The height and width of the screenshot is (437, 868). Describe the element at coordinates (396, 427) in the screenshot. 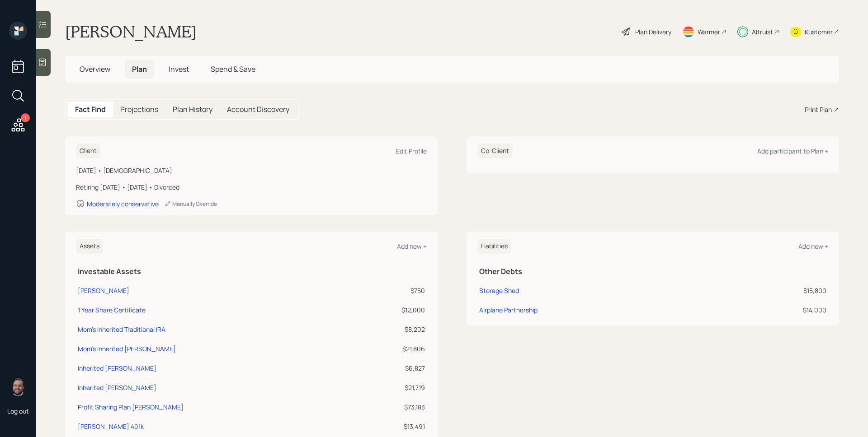

I see `div: $13,491` at that location.